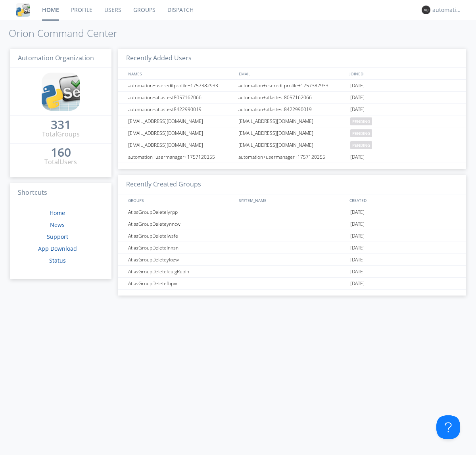  I want to click on div: AtlasGroupDeletefbpxr, so click(181, 283).